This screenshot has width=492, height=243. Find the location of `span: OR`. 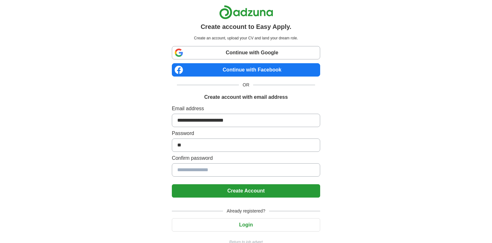

span: OR is located at coordinates (246, 85).